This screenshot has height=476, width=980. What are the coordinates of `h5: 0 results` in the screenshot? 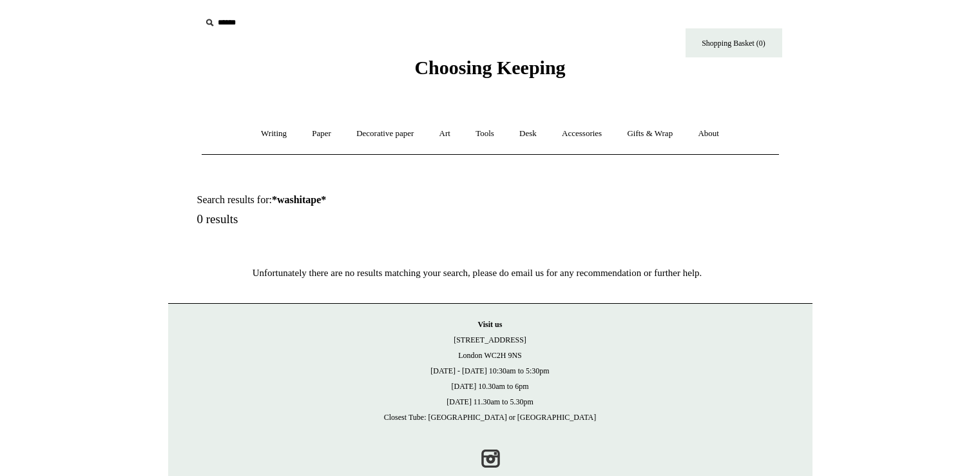 It's located at (351, 219).